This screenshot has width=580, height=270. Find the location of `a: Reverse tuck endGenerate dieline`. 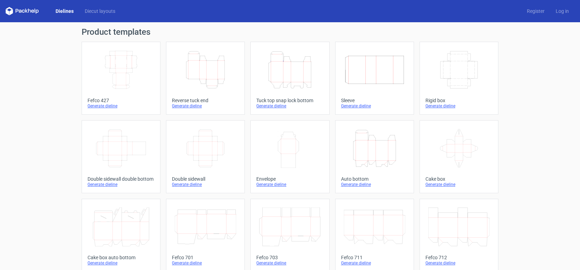

a: Reverse tuck endGenerate dieline is located at coordinates (205, 78).